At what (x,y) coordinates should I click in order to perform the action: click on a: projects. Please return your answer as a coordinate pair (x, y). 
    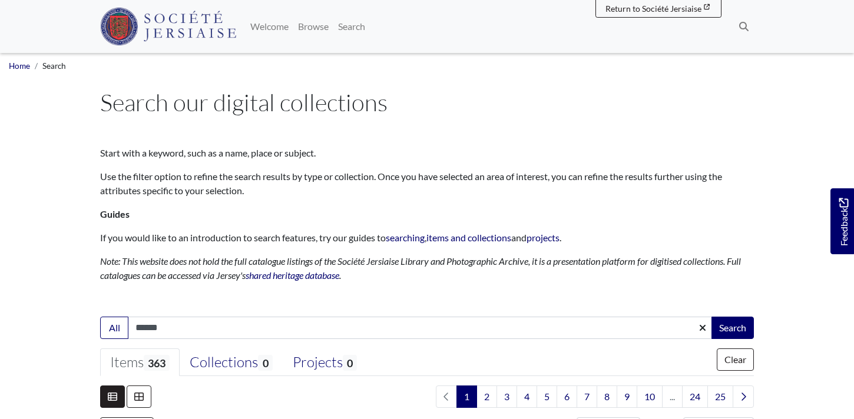
    Looking at the image, I should click on (543, 237).